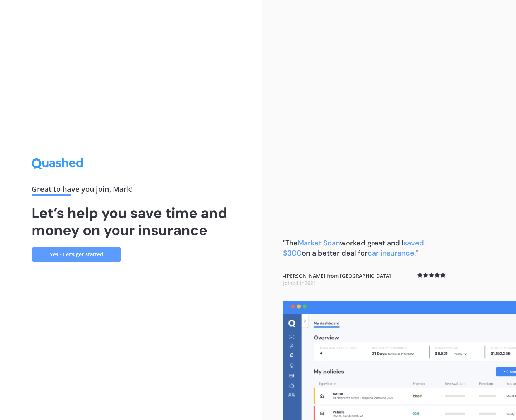  I want to click on img: dashboard.webp, so click(400, 361).